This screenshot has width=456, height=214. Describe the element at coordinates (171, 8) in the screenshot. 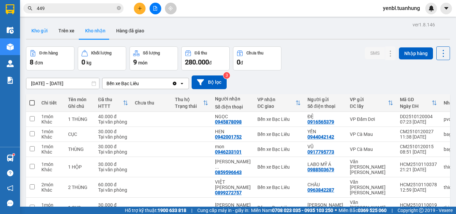

I see `button: aim` at that location.